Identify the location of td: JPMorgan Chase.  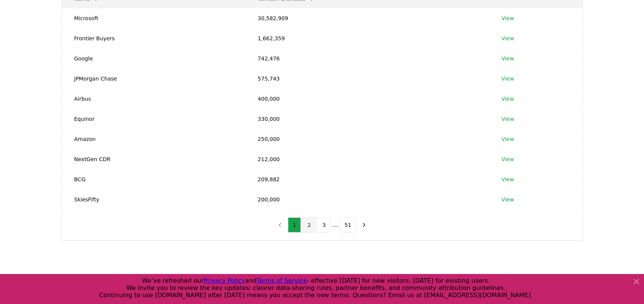
(154, 78).